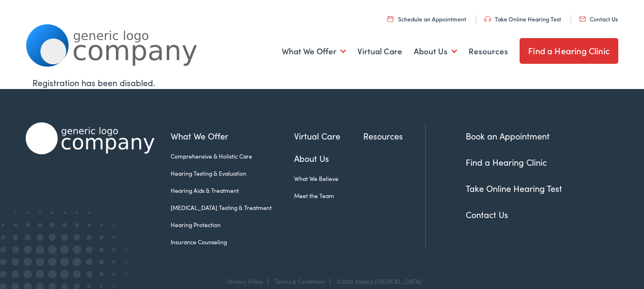  What do you see at coordinates (232, 242) in the screenshot?
I see `a: Insurance Counseling` at bounding box center [232, 242].